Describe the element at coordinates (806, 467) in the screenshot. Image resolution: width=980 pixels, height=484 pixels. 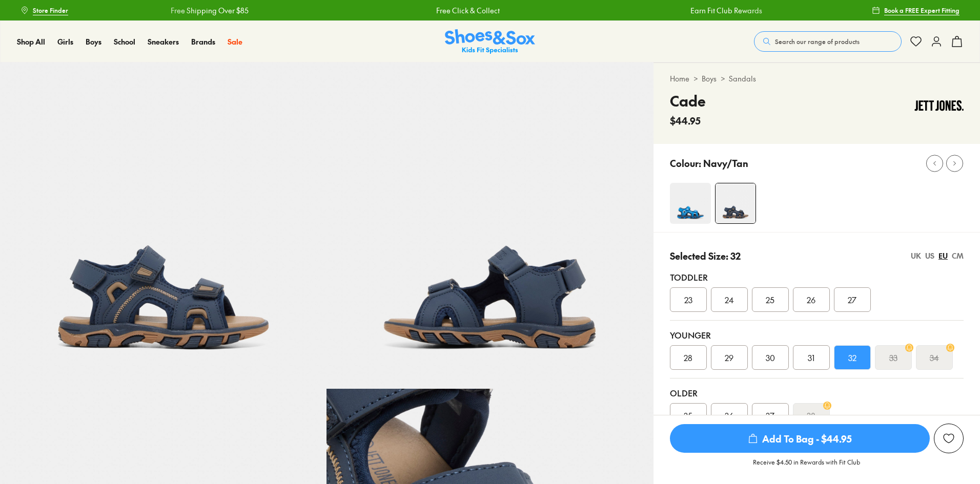
I see `p: Receive $4.50 in Rewards with Fit Club` at that location.